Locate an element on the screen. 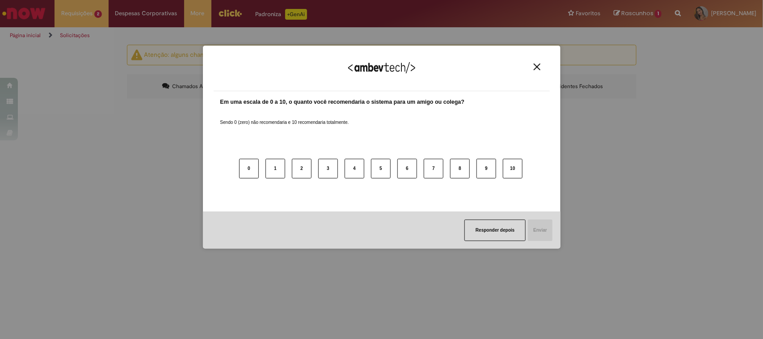 Image resolution: width=763 pixels, height=339 pixels. button: 1 is located at coordinates (275, 168).